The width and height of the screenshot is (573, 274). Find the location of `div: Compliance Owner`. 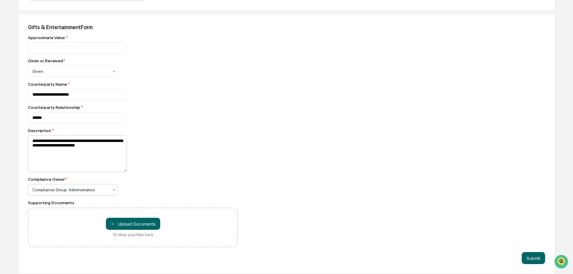

div: Compliance Owner is located at coordinates (47, 179).